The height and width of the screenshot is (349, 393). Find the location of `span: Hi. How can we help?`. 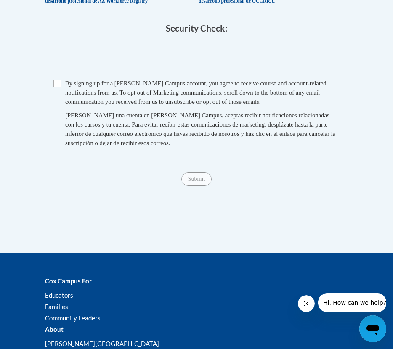

span: Hi. How can we help? is located at coordinates (37, 9).